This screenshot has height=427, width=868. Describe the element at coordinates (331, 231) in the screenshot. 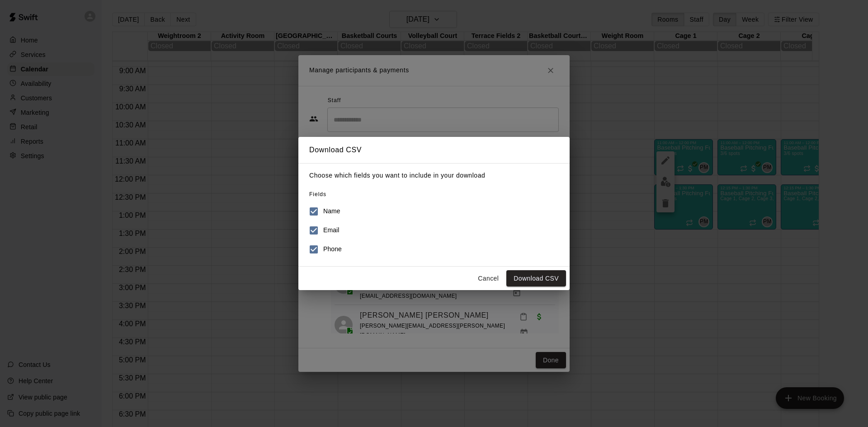

I see `h6: Email` at that location.